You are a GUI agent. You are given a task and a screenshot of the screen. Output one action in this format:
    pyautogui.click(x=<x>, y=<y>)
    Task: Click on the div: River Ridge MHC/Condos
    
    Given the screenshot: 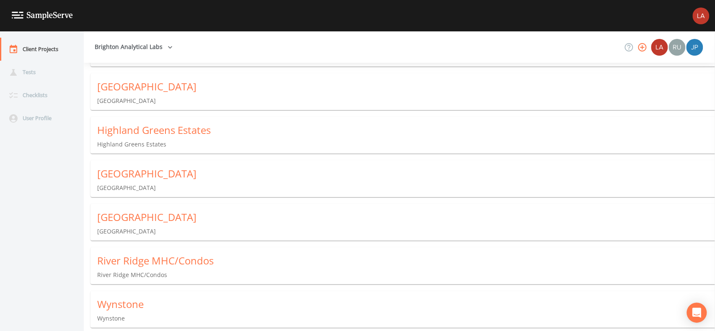 What is the action you would take?
    pyautogui.click(x=406, y=261)
    